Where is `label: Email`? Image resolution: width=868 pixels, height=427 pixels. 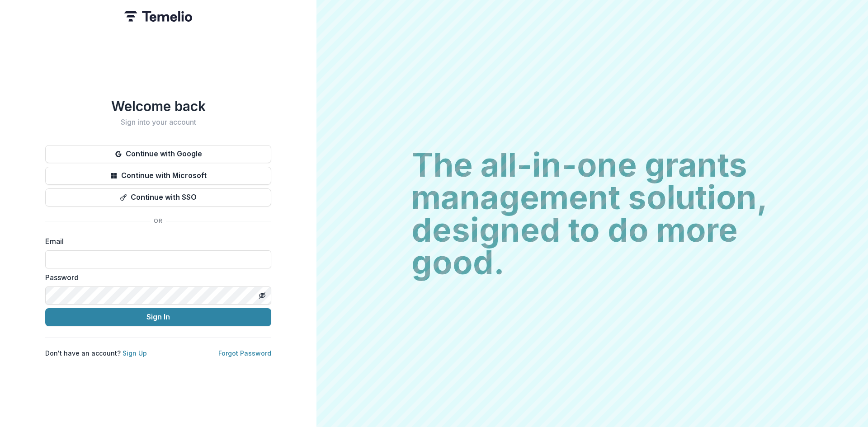 label: Email is located at coordinates (156, 241).